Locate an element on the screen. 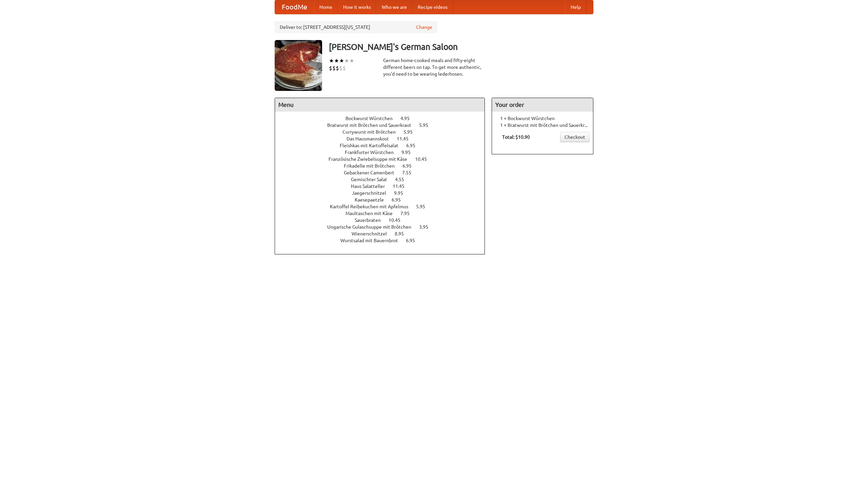 Image resolution: width=868 pixels, height=480 pixels. a: Wienerschnitzel 8.95 is located at coordinates (384, 234).